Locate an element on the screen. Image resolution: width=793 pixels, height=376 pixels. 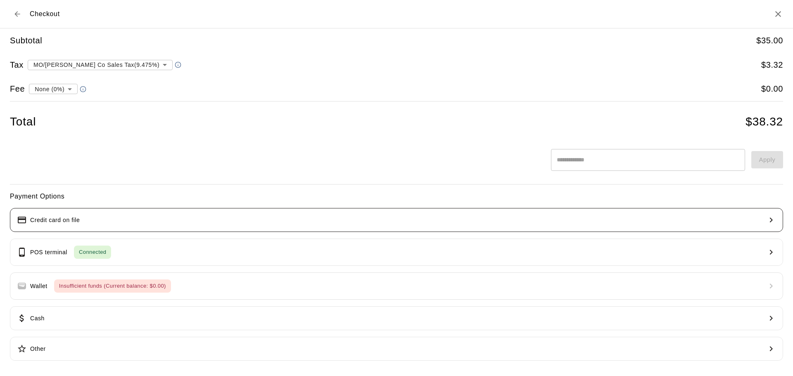
button: Cash is located at coordinates (397, 319).